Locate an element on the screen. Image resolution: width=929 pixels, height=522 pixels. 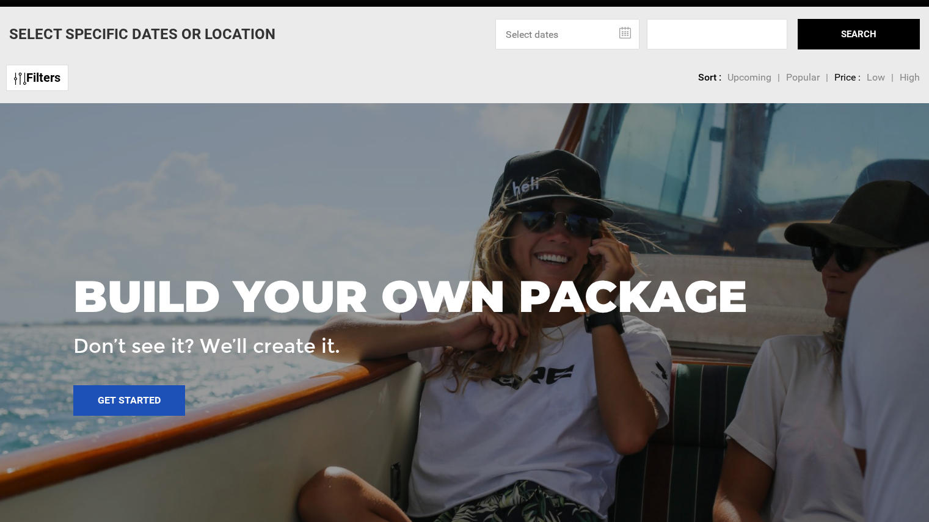
h3: BUILD YOUR OWN PACKAGE is located at coordinates (410, 296).